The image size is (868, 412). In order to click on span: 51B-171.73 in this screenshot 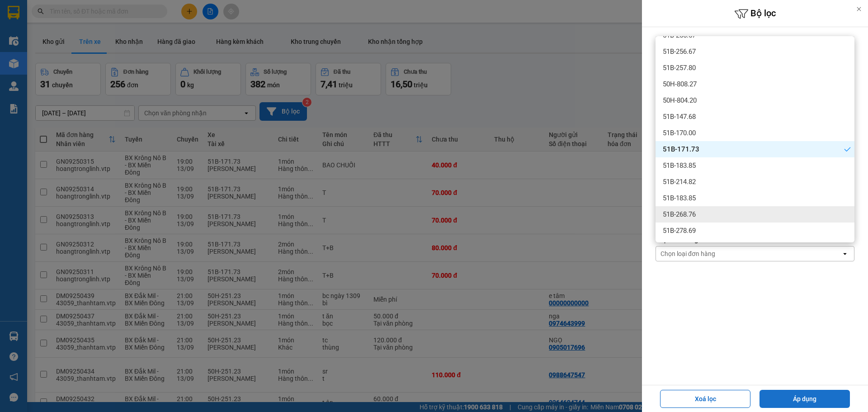, I will do `click(681, 150)`.